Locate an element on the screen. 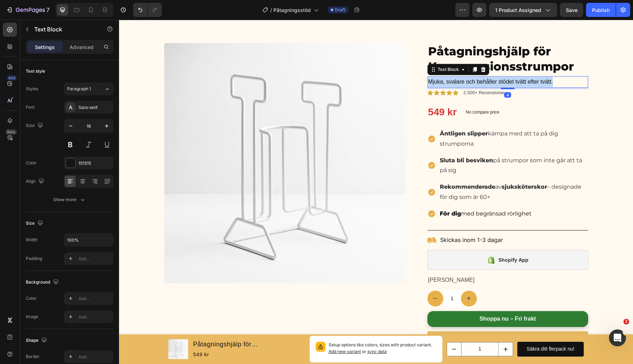 This screenshot has width=633, height=364. button: Publish is located at coordinates (601, 10).